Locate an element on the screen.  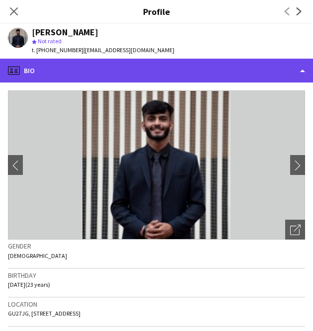
img: Crew avatar or photo is located at coordinates (157, 165).